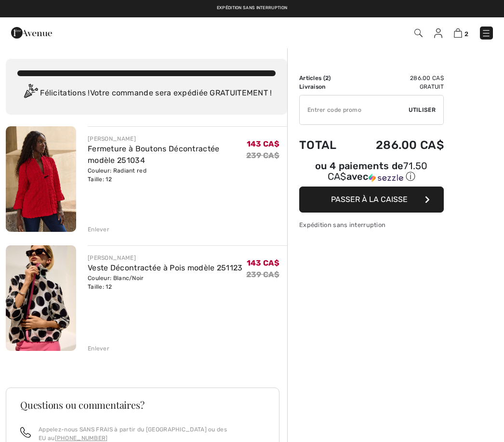 This screenshot has width=504, height=442. What do you see at coordinates (165, 268) in the screenshot?
I see `a: Veste Décontractée à Pois modèle 251123` at bounding box center [165, 268].